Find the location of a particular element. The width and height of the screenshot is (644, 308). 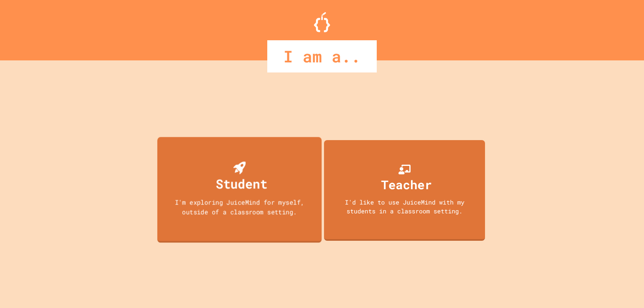

img: Logo.svg is located at coordinates (322, 22).